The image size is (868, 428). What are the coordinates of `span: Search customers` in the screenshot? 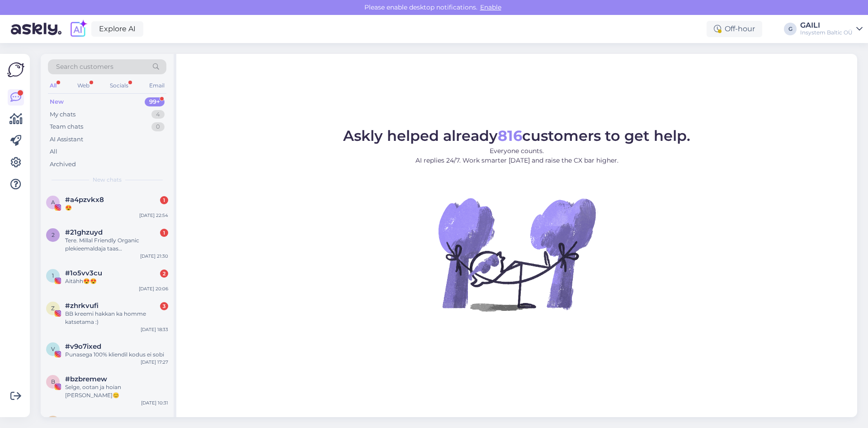 It's located at (84, 66).